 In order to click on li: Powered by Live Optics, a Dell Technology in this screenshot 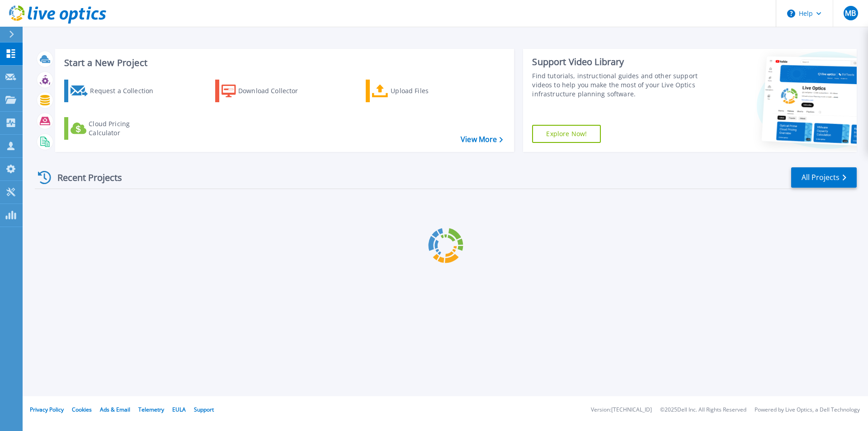, I will do `click(807, 409)`.